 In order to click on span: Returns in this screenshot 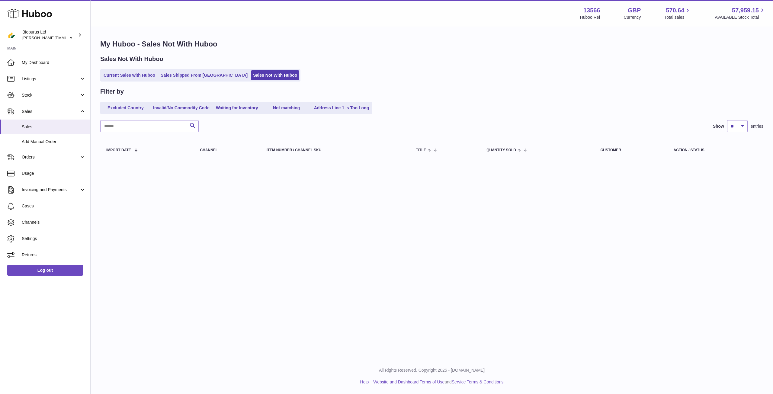, I will do `click(54, 255)`.